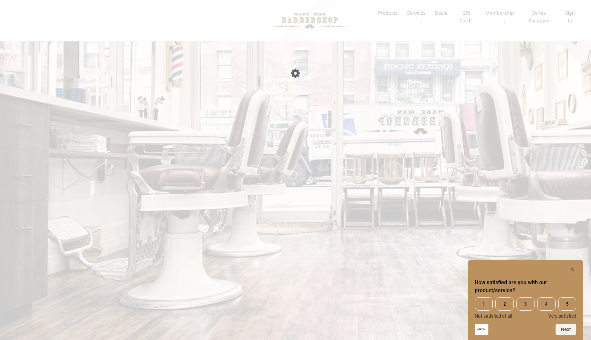  What do you see at coordinates (526, 287) in the screenshot?
I see `h2: How satisfied are you with our product/service? Select an option from 1 to 5, with 1 being Not sa...` at bounding box center [526, 287].